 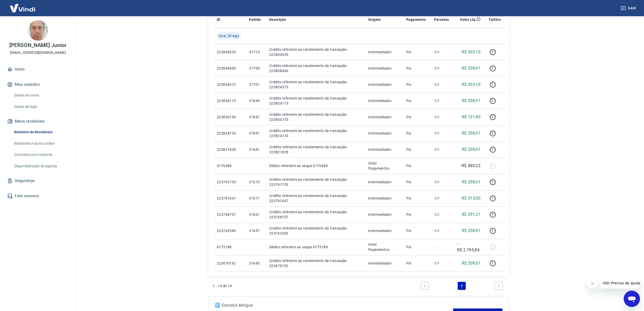 What do you see at coordinates (41, 95) in the screenshot?
I see `a: Dados da conta` at bounding box center [41, 95].